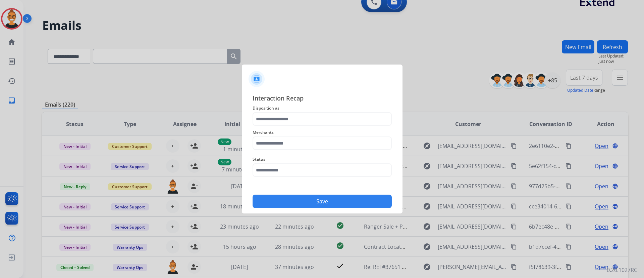 The height and width of the screenshot is (278, 644). I want to click on button: Save, so click(322, 201).